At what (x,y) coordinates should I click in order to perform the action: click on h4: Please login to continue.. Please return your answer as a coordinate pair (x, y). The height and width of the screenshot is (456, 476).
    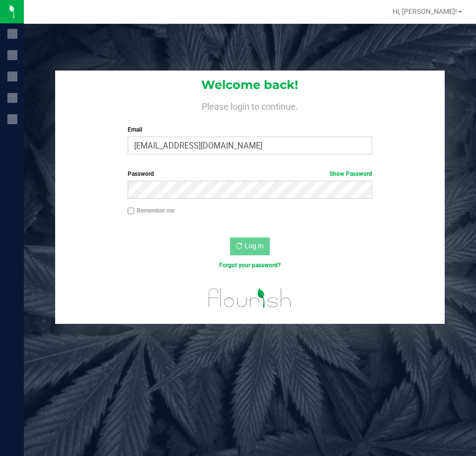
    Looking at the image, I should click on (250, 106).